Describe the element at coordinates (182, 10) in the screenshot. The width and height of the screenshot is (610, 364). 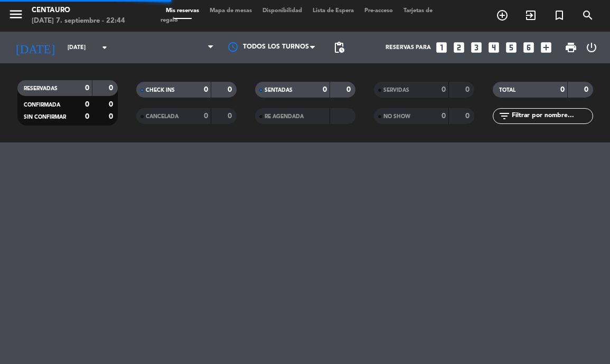
I see `span: Mis reservas` at that location.